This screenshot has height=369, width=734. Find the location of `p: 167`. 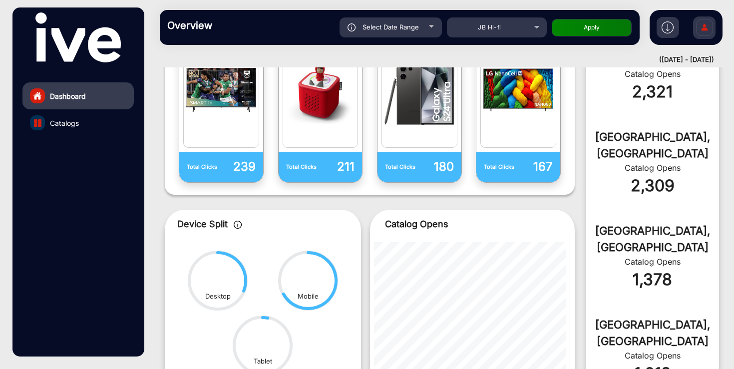

p: 167 is located at coordinates (536, 167).